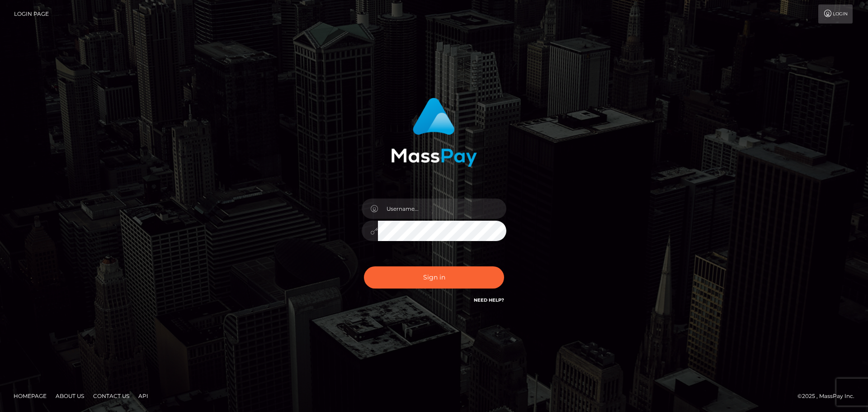  Describe the element at coordinates (489, 300) in the screenshot. I see `a: Need Help?` at that location.